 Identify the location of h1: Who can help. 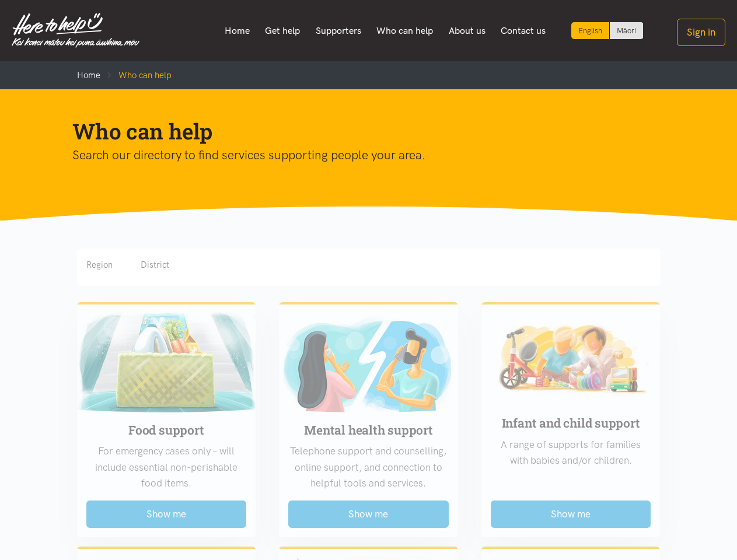
(359, 131).